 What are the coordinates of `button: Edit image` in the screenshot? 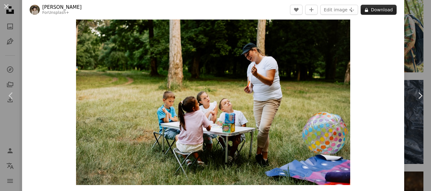 It's located at (339, 10).